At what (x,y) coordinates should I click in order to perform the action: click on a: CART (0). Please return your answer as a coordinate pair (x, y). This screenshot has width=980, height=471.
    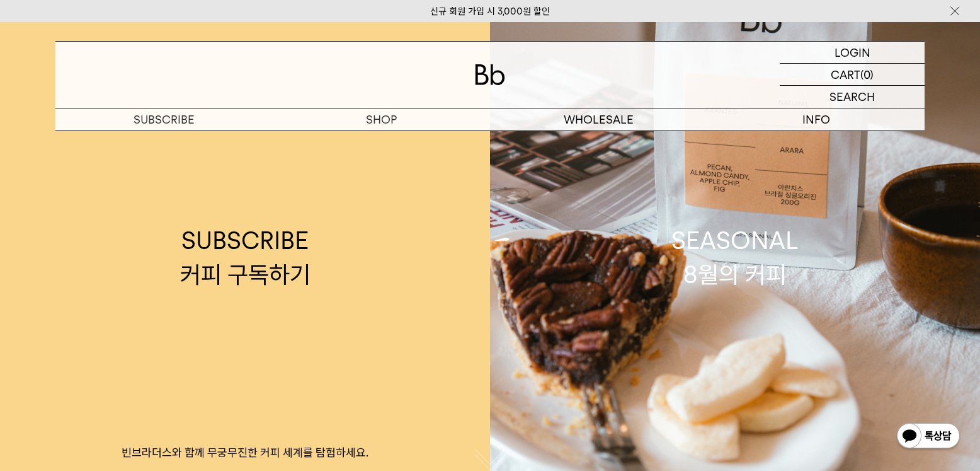
    Looking at the image, I should click on (852, 74).